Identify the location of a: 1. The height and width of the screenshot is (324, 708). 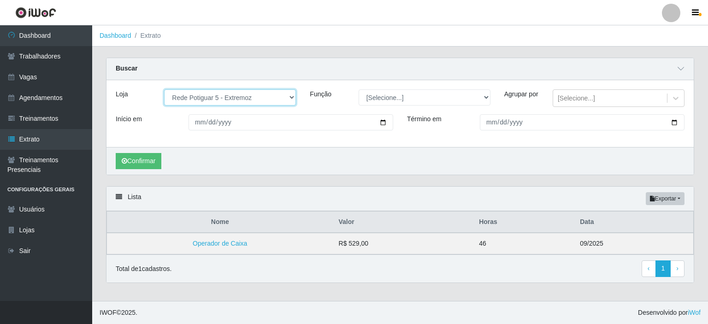
(663, 269).